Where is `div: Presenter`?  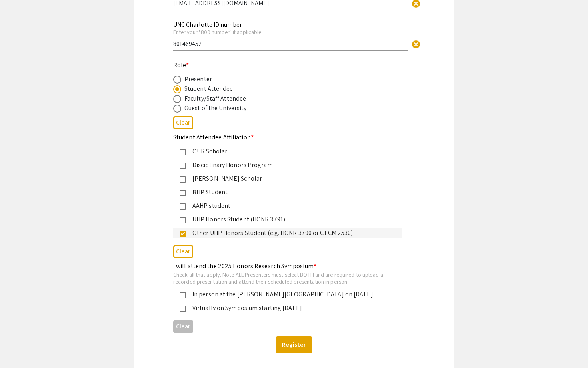 div: Presenter is located at coordinates (198, 79).